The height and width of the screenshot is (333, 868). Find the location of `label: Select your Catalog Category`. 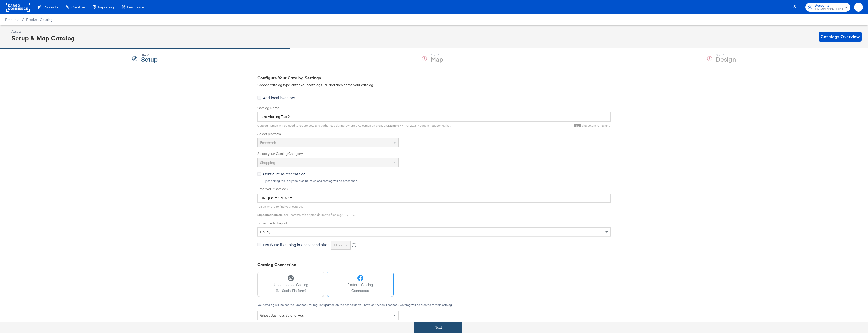

label: Select your Catalog Category is located at coordinates (434, 154).